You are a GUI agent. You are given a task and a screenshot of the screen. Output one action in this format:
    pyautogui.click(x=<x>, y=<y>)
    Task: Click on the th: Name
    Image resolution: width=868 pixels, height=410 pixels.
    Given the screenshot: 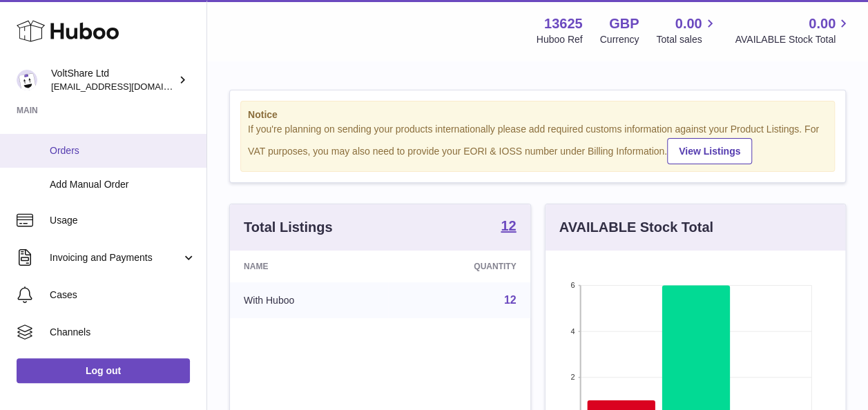 What is the action you would take?
    pyautogui.click(x=309, y=266)
    